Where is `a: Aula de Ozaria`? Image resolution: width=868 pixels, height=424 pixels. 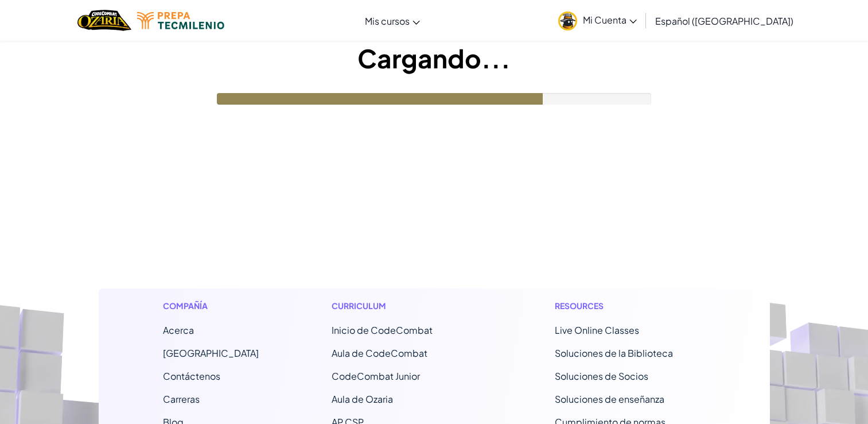
a: Aula de Ozaria is located at coordinates (362, 398).